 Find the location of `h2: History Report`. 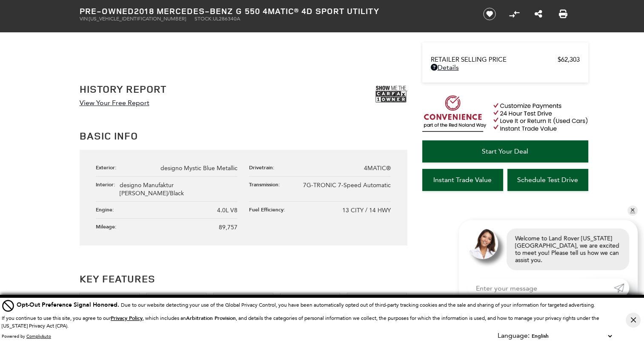

h2: History Report is located at coordinates (123, 89).